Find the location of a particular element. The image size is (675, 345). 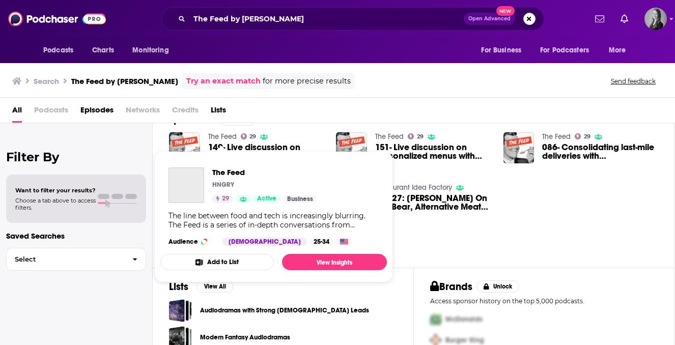

div: 25-34 is located at coordinates (321, 242).